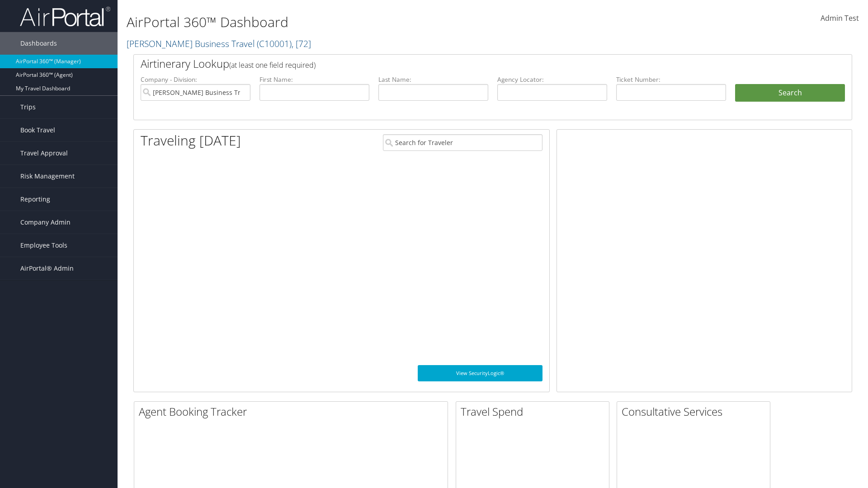  I want to click on input: Search for Traveler, so click(462, 142).